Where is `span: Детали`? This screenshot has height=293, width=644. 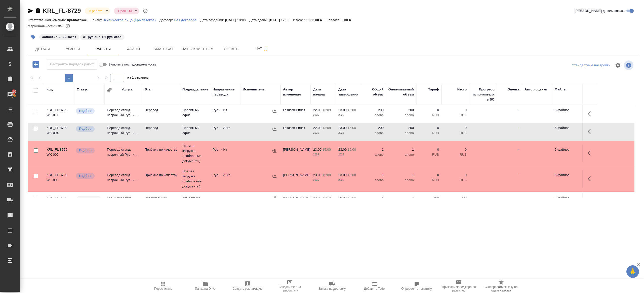 span: Детали is located at coordinates (43, 49).